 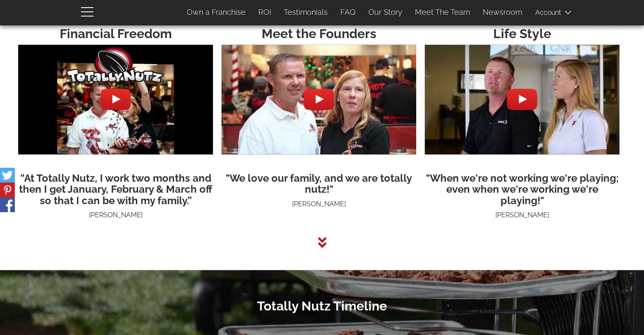 I want to click on a: FAQ, so click(x=348, y=12).